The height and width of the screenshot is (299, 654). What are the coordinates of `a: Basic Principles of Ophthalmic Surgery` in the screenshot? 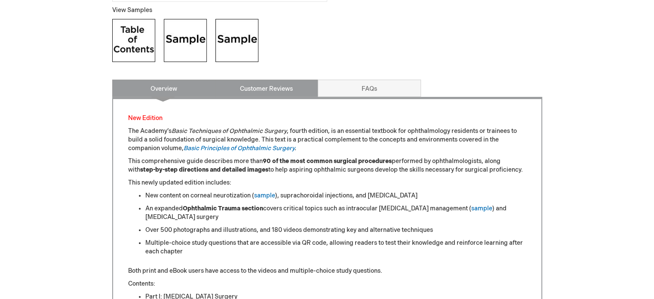 It's located at (239, 148).